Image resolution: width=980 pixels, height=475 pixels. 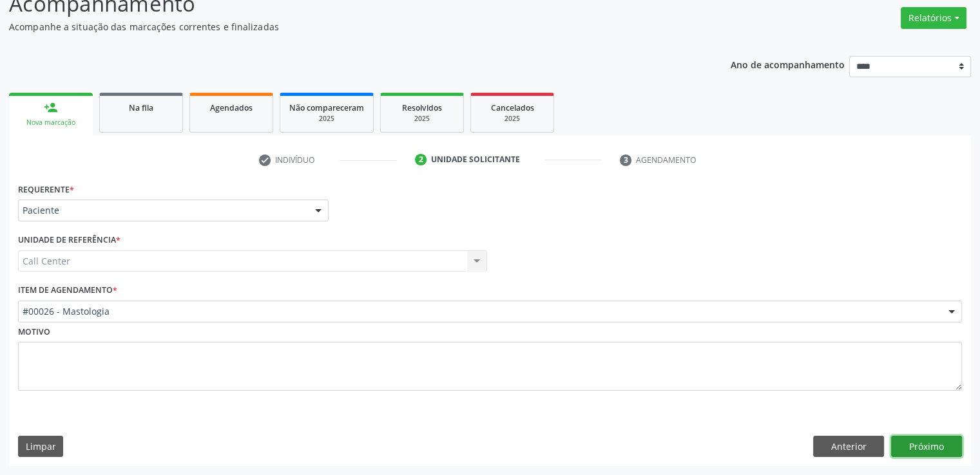 I want to click on label: Requerente, so click(x=46, y=189).